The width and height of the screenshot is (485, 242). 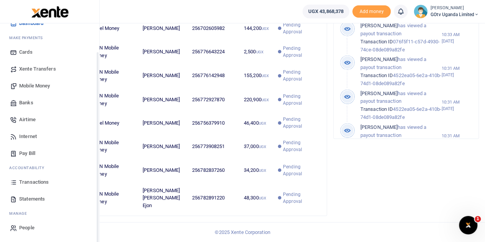 I want to click on a: Xente Transfers, so click(x=49, y=69).